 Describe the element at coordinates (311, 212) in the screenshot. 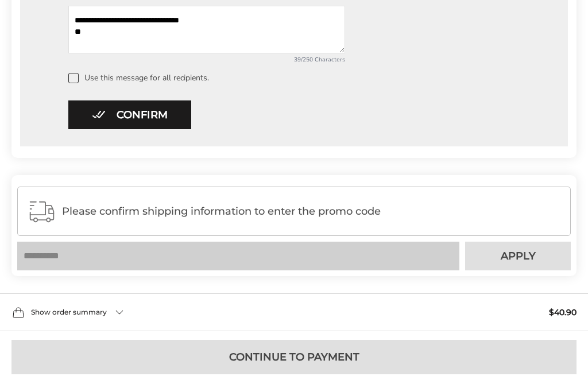

I see `span: Please confirm shipping information to enter the promo code` at that location.